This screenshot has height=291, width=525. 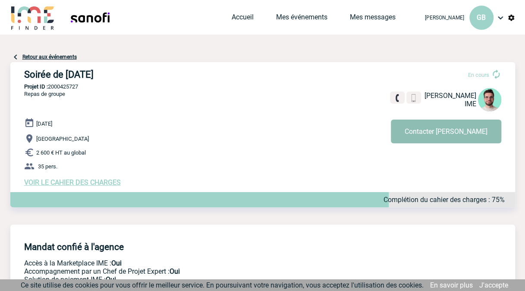 What do you see at coordinates (451, 285) in the screenshot?
I see `a: En savoir plus` at bounding box center [451, 285].